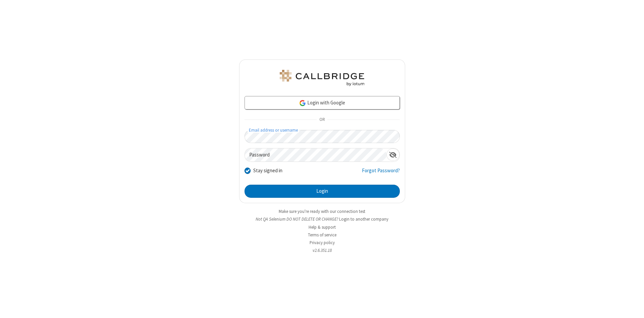 Image resolution: width=644 pixels, height=318 pixels. Describe the element at coordinates (322, 227) in the screenshot. I see `a: Help & support` at that location.